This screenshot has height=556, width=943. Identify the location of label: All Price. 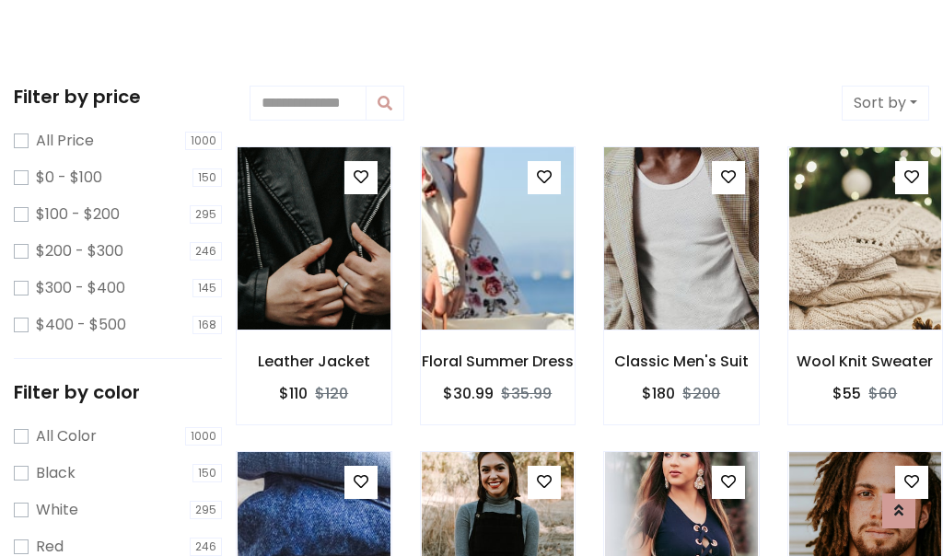
(64, 141).